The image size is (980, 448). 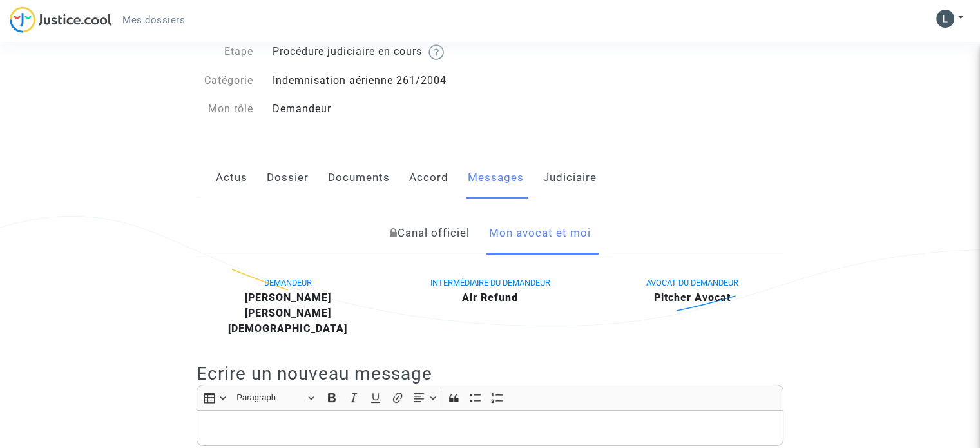 What do you see at coordinates (376, 80) in the screenshot?
I see `div: Indemnisation aérienne 261/2004` at bounding box center [376, 80].